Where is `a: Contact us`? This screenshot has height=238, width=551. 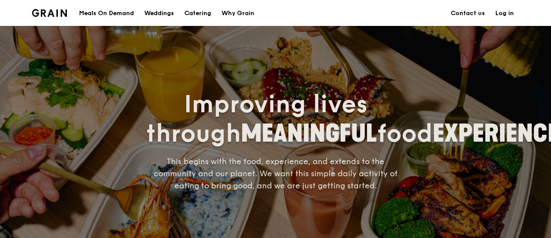 a: Contact us is located at coordinates (468, 13).